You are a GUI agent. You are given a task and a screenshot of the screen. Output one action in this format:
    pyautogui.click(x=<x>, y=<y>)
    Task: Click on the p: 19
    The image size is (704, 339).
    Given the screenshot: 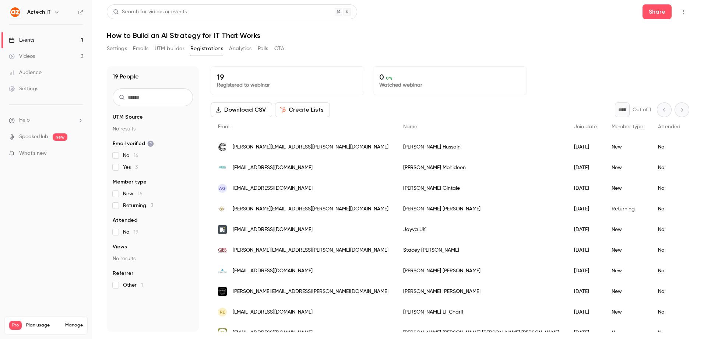 What is the action you would take?
    pyautogui.click(x=287, y=77)
    